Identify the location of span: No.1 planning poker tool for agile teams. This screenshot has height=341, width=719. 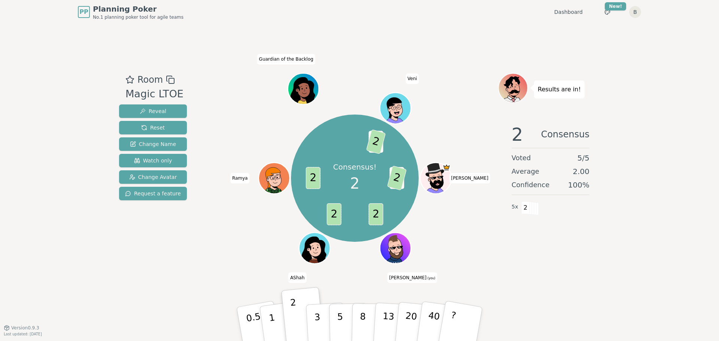
(138, 17).